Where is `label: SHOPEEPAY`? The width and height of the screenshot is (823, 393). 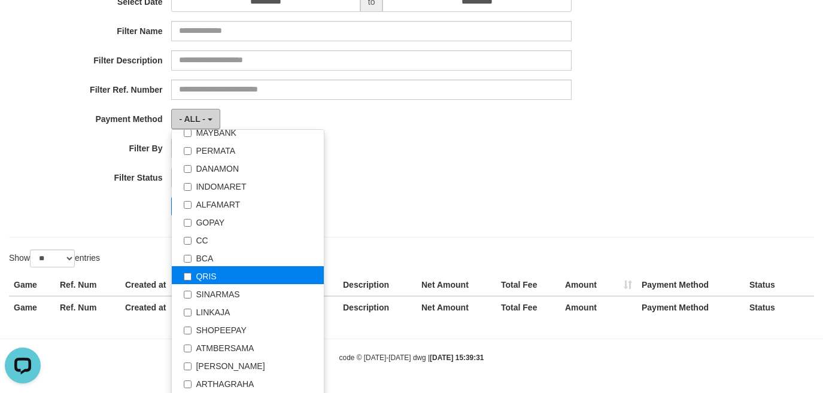 label: SHOPEEPAY is located at coordinates (248, 329).